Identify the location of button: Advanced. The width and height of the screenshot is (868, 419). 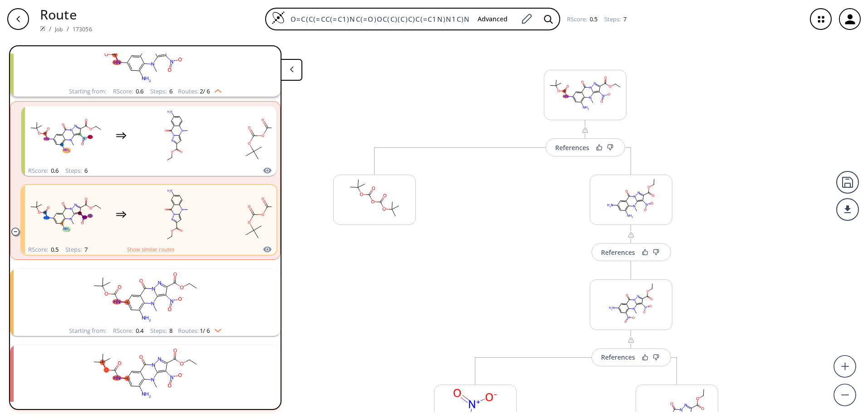
(493, 19).